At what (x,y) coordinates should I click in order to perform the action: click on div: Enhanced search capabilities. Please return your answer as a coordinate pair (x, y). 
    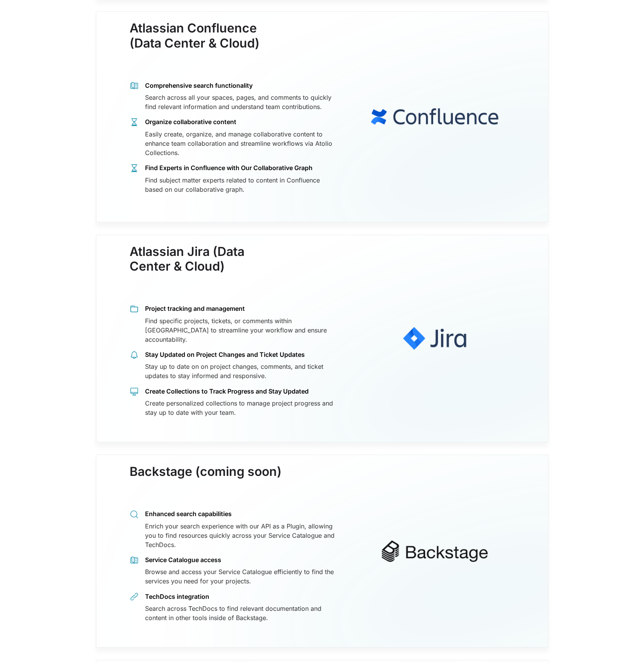
    Looking at the image, I should click on (241, 514).